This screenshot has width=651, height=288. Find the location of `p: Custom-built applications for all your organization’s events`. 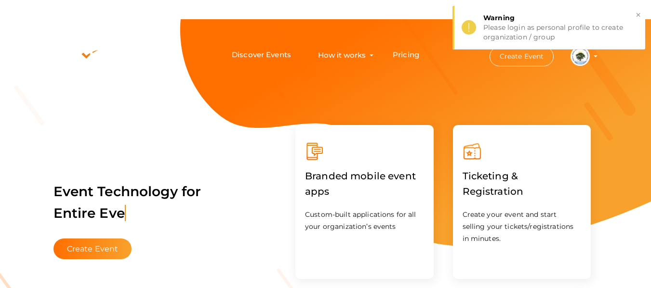

p: Custom-built applications for all your organization’s events is located at coordinates (364, 221).